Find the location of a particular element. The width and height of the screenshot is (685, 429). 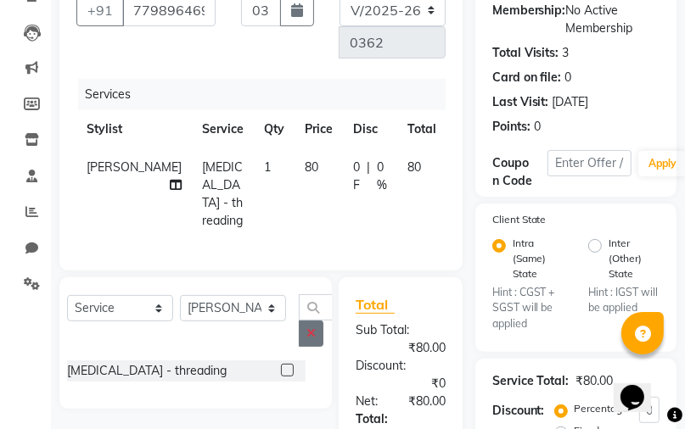

input: Search or Scan is located at coordinates (319, 307).